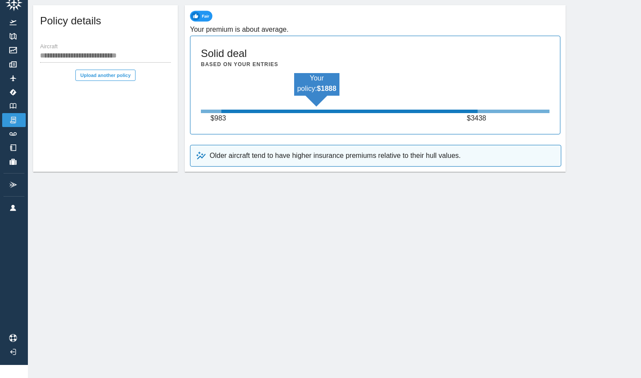 This screenshot has height=378, width=641. Describe the element at coordinates (335, 156) in the screenshot. I see `p: Older aircraft tend to have higher insurance premiums relative to their hull values.` at that location.